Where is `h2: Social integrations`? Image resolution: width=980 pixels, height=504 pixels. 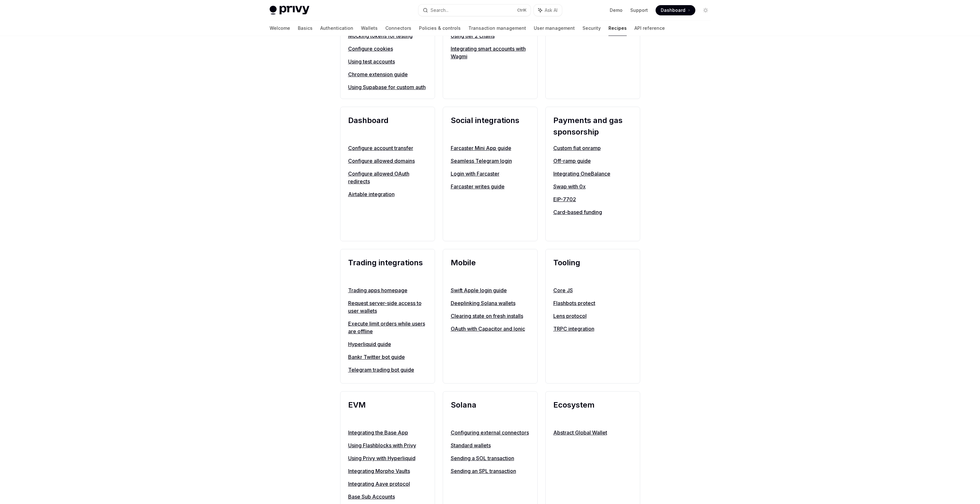
h2: Social integrations is located at coordinates (490, 126).